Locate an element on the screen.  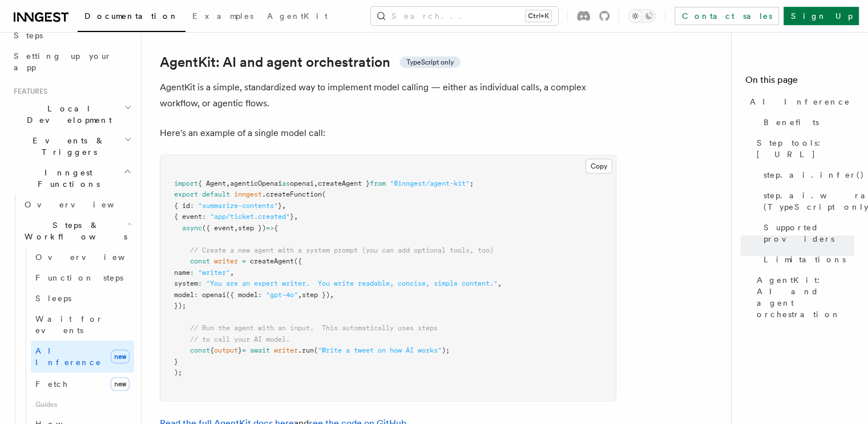
span: "gpt-4o" is located at coordinates (282, 295).